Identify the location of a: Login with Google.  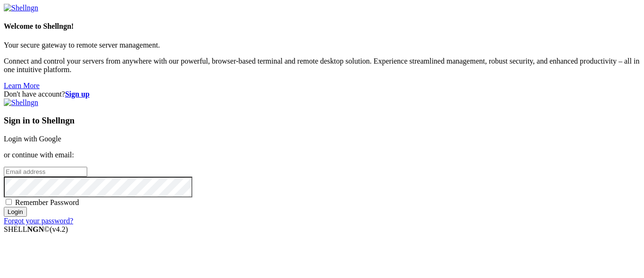
(33, 139).